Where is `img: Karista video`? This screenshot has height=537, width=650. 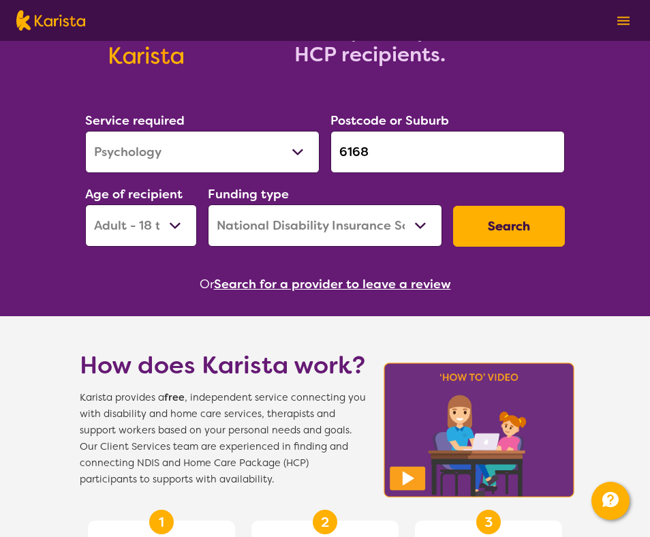
img: Karista video is located at coordinates (479, 430).